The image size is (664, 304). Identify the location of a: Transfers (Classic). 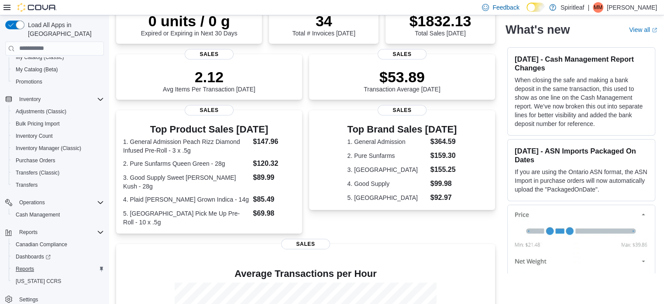
(38, 173).